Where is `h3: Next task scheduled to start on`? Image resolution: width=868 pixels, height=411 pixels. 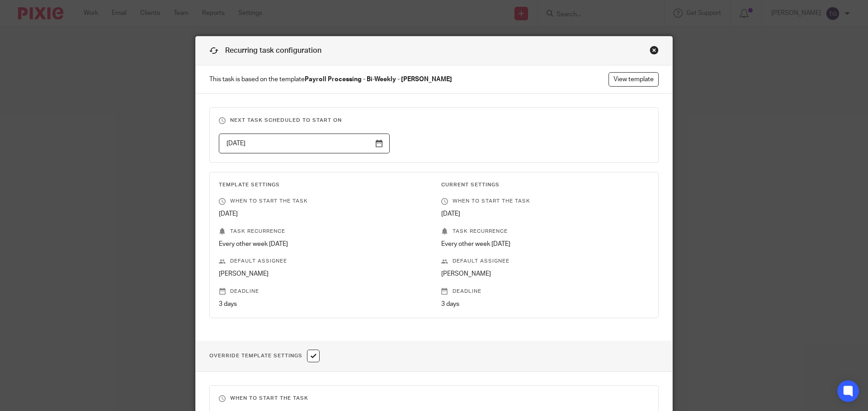 h3: Next task scheduled to start on is located at coordinates (434, 121).